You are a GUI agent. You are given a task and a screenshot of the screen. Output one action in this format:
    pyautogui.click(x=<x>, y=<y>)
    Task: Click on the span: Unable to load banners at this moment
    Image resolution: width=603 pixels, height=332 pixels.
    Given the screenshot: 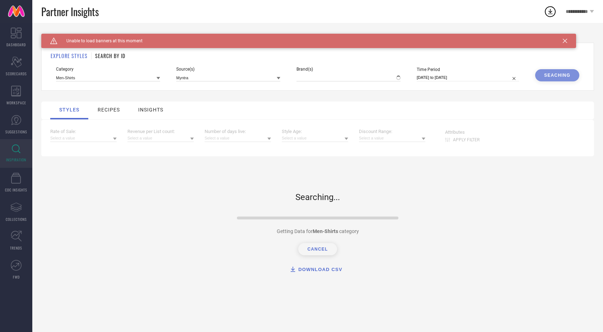 What is the action you would take?
    pyautogui.click(x=100, y=41)
    